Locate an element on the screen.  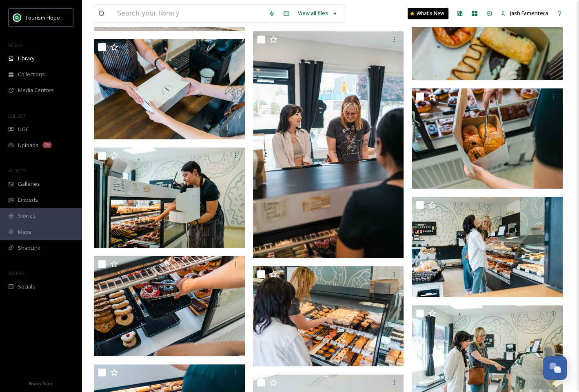
span: Uploads is located at coordinates (28, 145).